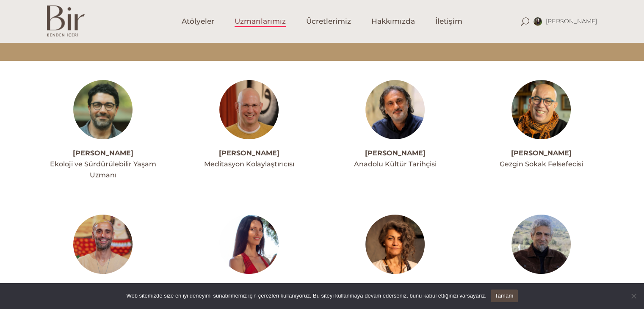  I want to click on span: Meditasyon Kolaylaştırıcısı, so click(249, 164).